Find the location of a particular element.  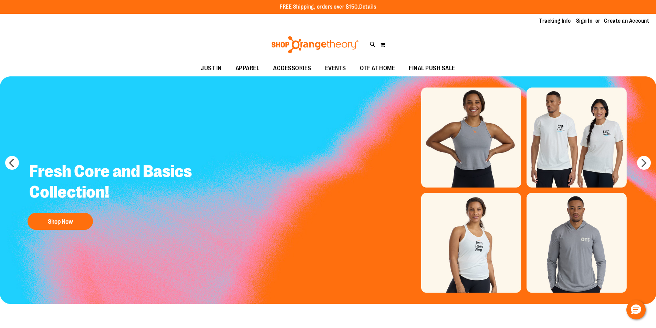

img: Shop Orangetheory is located at coordinates (315, 45).